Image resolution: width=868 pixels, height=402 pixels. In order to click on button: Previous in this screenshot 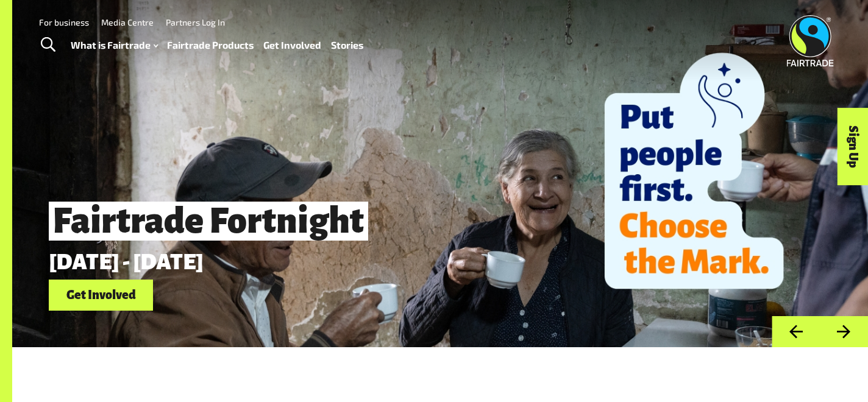, I will do `click(795, 331)`.